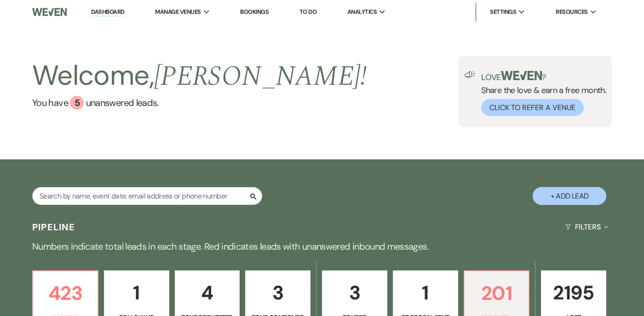  What do you see at coordinates (543, 76) in the screenshot?
I see `p: Love ?` at bounding box center [543, 76].